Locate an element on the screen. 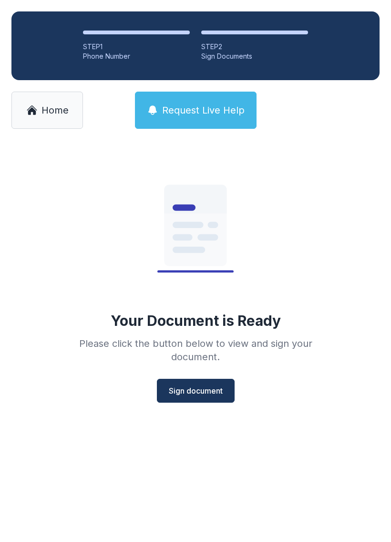 The width and height of the screenshot is (391, 542). div: STEP 1 is located at coordinates (136, 47).